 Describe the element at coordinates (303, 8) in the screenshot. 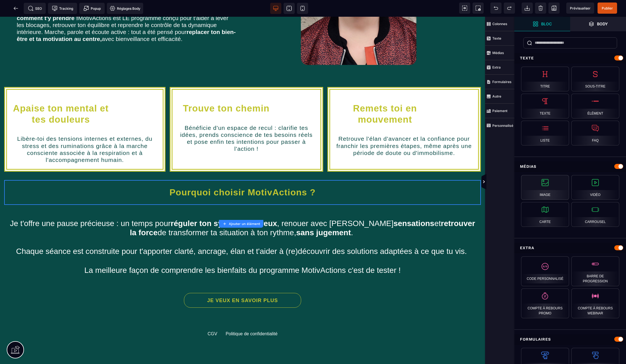

I see `span: Voir mobile` at that location.